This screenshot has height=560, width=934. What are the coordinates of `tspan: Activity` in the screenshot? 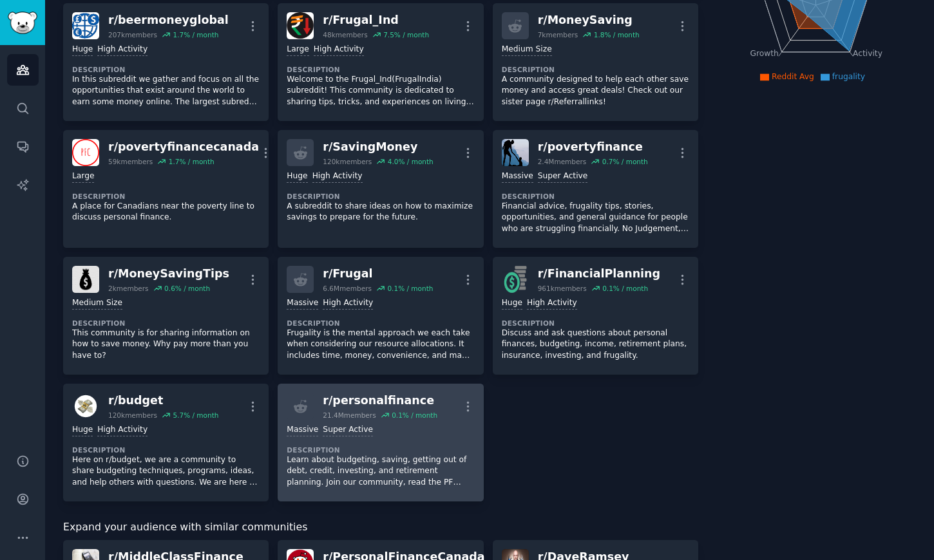 It's located at (867, 54).